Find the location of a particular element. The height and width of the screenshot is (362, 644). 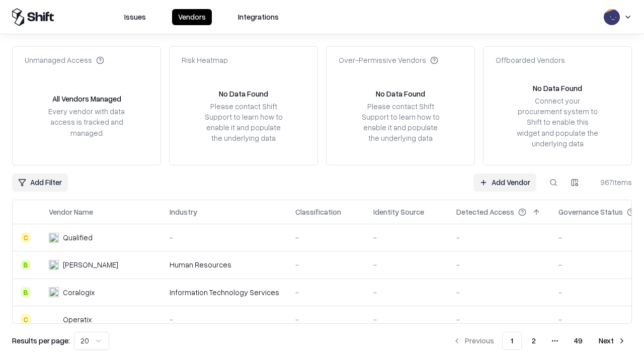

div: Detected Access is located at coordinates (485, 212).